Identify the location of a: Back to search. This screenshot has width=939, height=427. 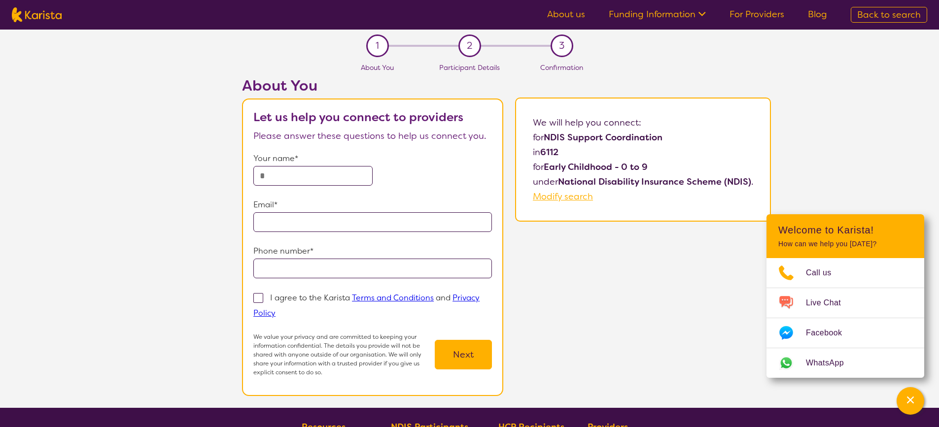
(889, 15).